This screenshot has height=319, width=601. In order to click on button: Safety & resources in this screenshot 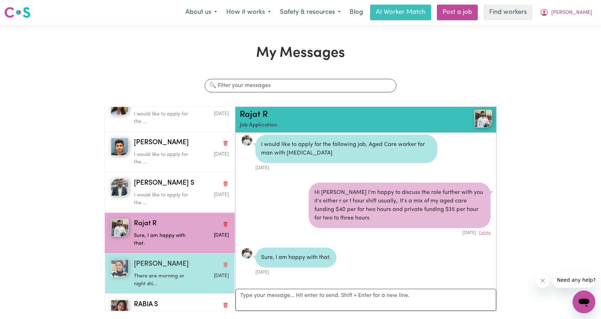, I will do `click(310, 12)`.